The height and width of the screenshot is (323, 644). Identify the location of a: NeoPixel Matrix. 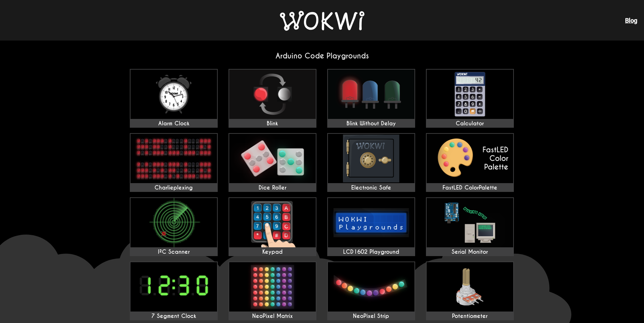
(272, 291).